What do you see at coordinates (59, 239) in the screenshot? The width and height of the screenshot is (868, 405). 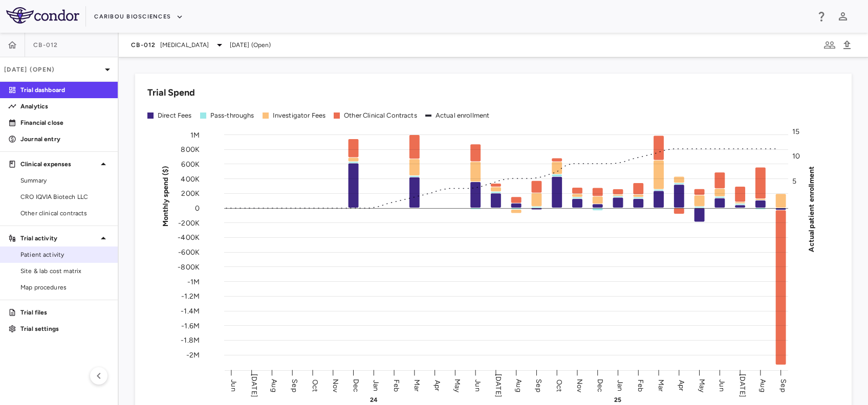 I see `p: Trial activity` at bounding box center [59, 239].